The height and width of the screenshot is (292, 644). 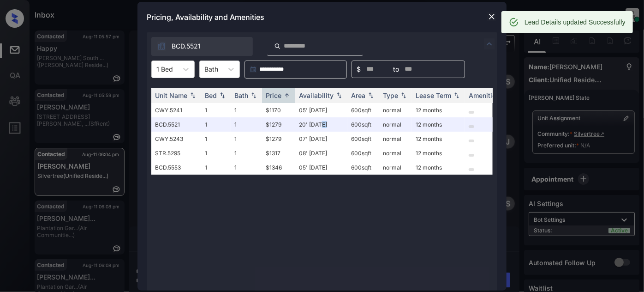 What do you see at coordinates (390, 95) in the screenshot?
I see `div: Type` at bounding box center [390, 95].